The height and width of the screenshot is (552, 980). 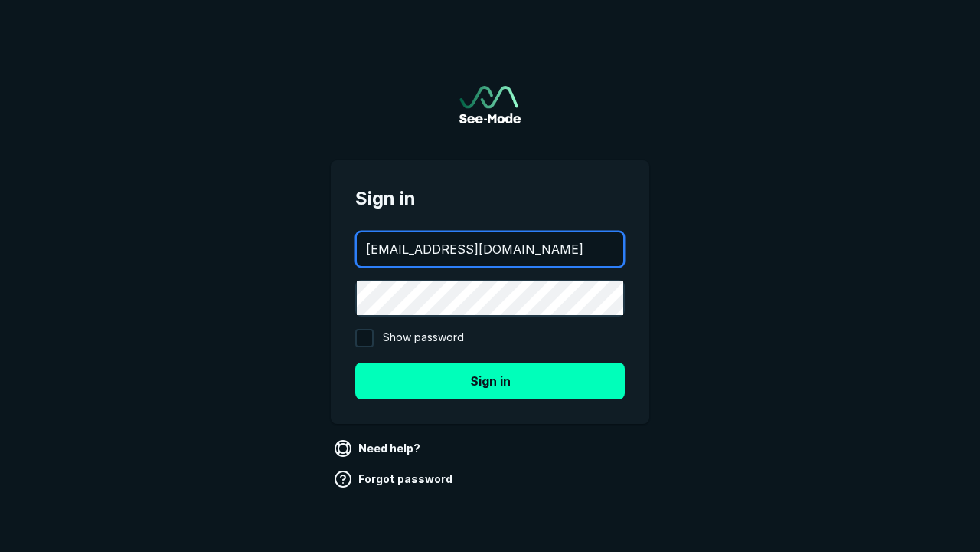 I want to click on img: See-Mode Logo, so click(x=490, y=104).